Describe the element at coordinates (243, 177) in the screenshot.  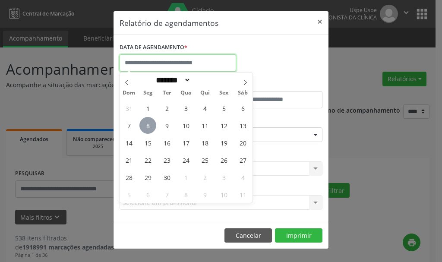
I see `span: Outubro 4, 2025` at that location.